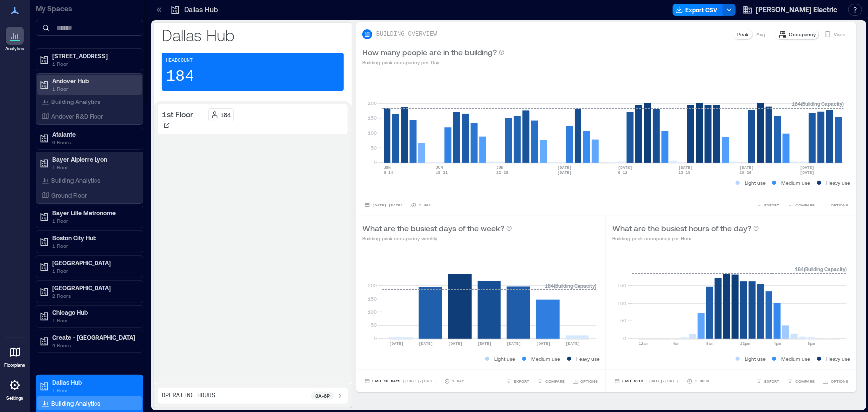  What do you see at coordinates (94, 345) in the screenshot?
I see `p: 4 Floors` at bounding box center [94, 345].